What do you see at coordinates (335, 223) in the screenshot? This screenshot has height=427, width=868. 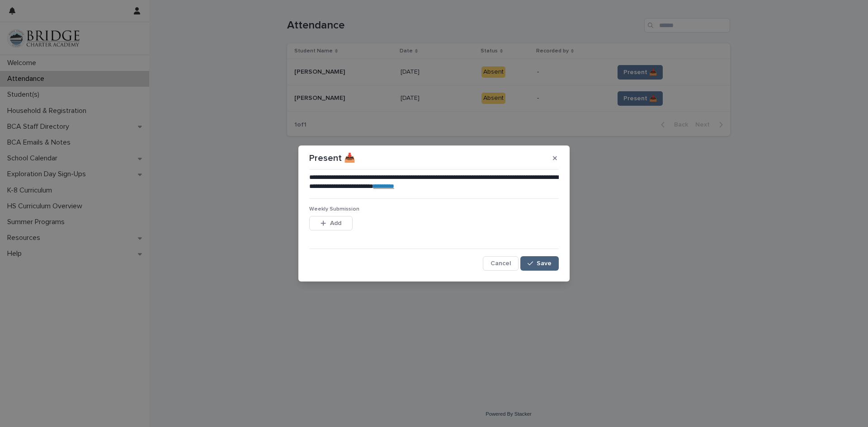 I see `span: Add` at bounding box center [335, 223].